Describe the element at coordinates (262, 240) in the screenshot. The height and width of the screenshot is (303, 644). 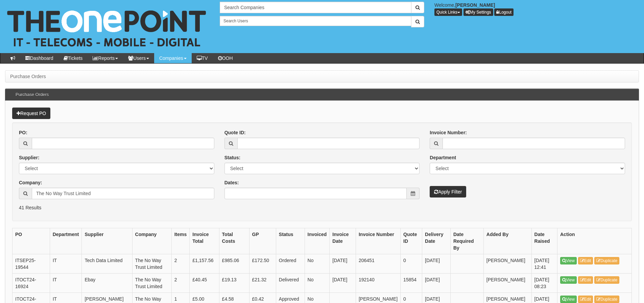
I see `th: GP` at that location.